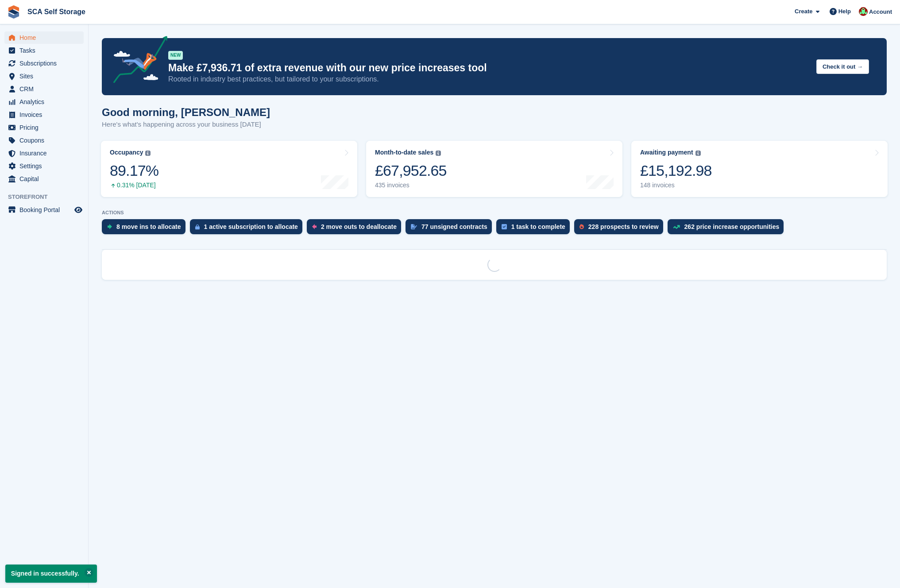  I want to click on div: 89.17%, so click(134, 170).